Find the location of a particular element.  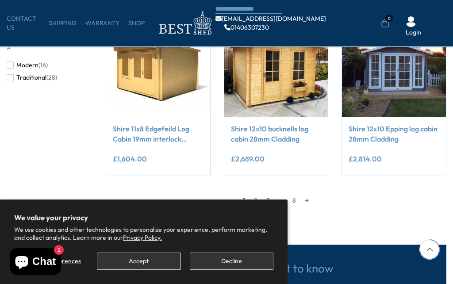

ins: £1,604.00 is located at coordinates (130, 159).